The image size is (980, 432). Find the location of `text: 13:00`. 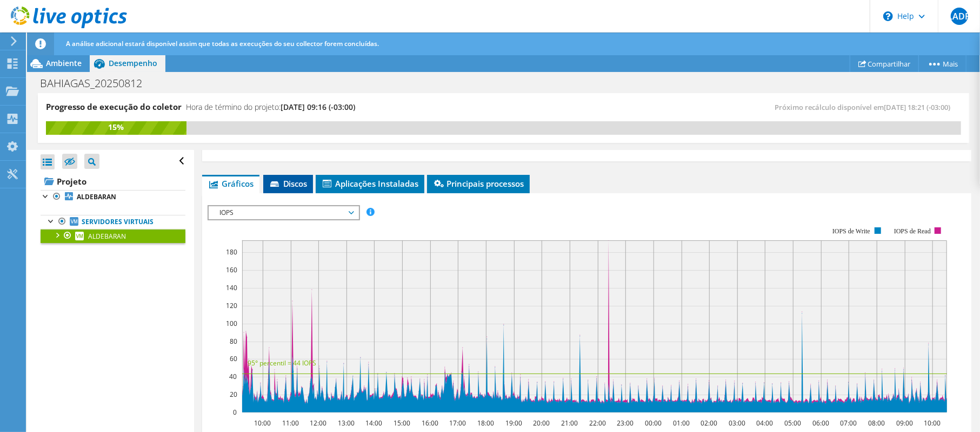

text: 13:00 is located at coordinates (346, 423).